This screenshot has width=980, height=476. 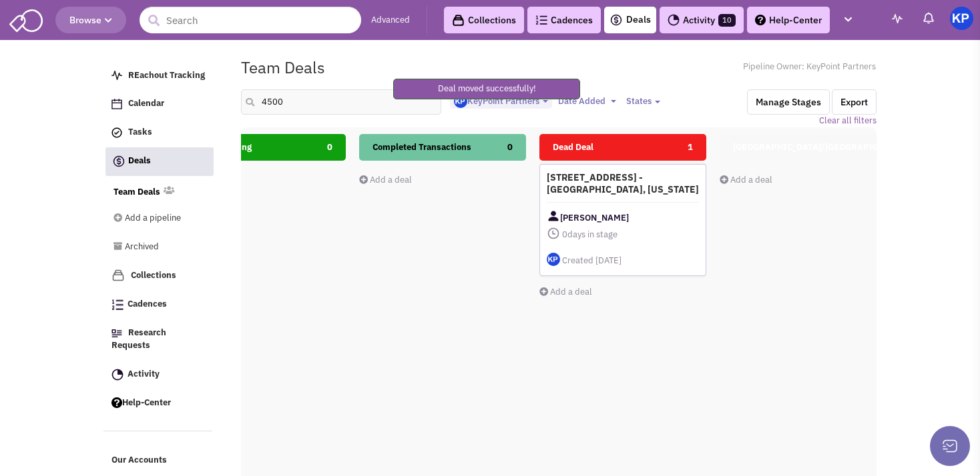 I want to click on input: Search, so click(x=250, y=20).